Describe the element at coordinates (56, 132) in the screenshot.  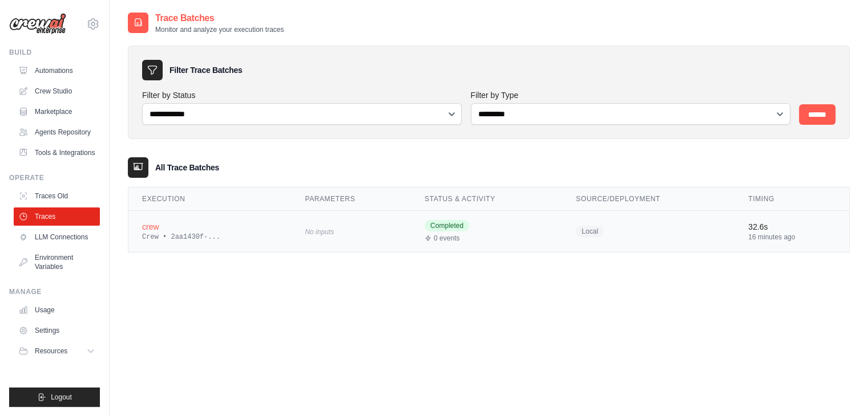
I see `a: Agents Repository` at that location.